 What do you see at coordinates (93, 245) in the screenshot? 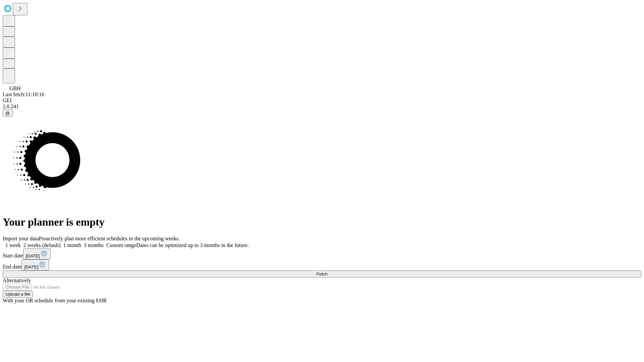
I see `span: 3 months` at bounding box center [93, 245].